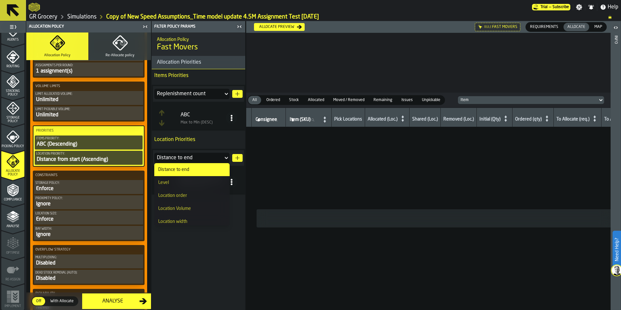 The width and height of the screenshot is (621, 310). What do you see at coordinates (192, 183) in the screenshot?
I see `div: Level` at bounding box center [192, 183].